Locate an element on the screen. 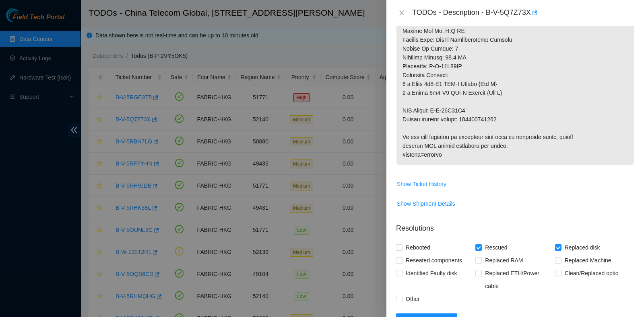 This screenshot has height=317, width=644. span: Reseated components is located at coordinates (434, 260).